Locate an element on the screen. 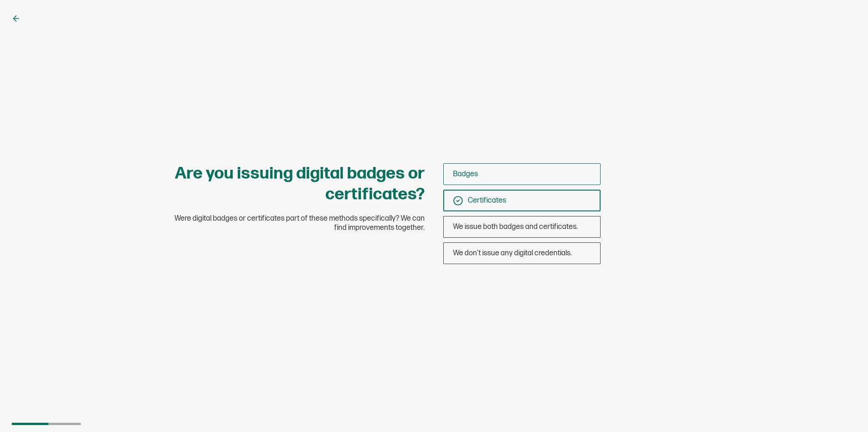 This screenshot has width=868, height=432. span: Badges is located at coordinates (466, 174).